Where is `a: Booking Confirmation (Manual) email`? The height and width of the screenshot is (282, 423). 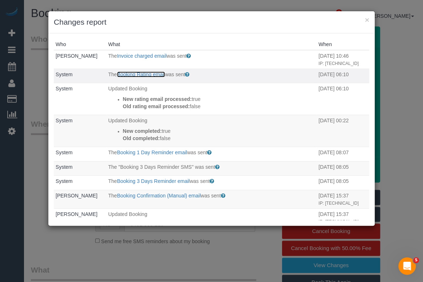 a: Booking Confirmation (Manual) email is located at coordinates (159, 196).